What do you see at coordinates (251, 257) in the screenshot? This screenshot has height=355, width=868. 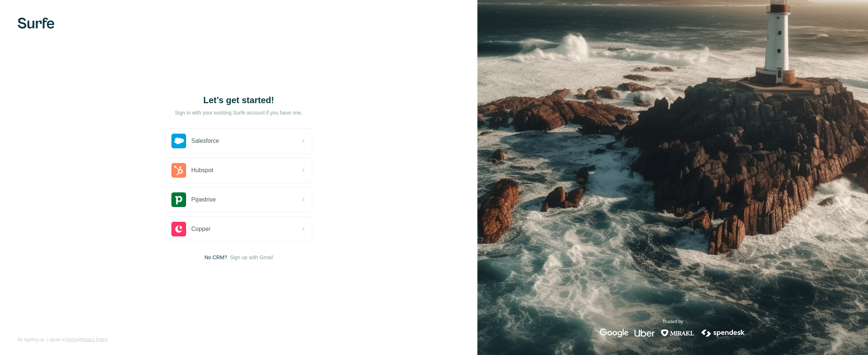 I see `span: Sign up with Gmail` at bounding box center [251, 257].